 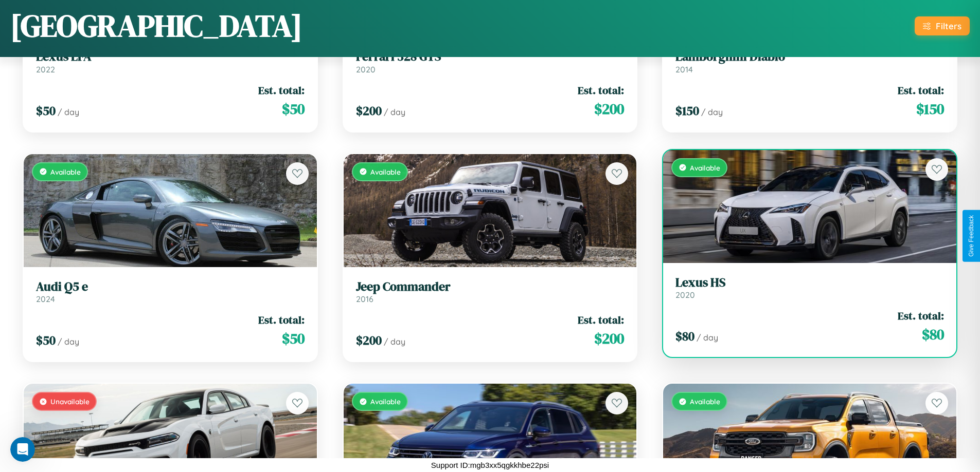 What do you see at coordinates (684, 69) in the screenshot?
I see `span: 2014` at bounding box center [684, 69].